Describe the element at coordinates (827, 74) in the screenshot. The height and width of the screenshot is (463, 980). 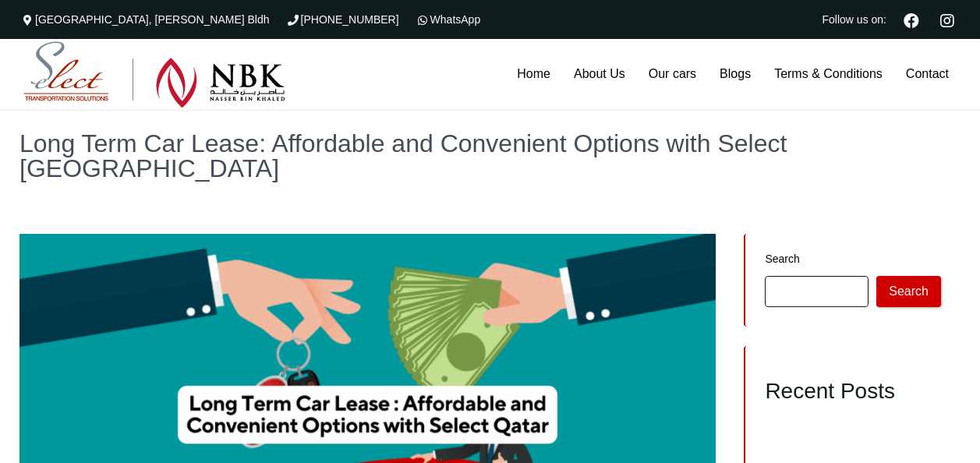
I see `a: Terms & Conditions` at that location.